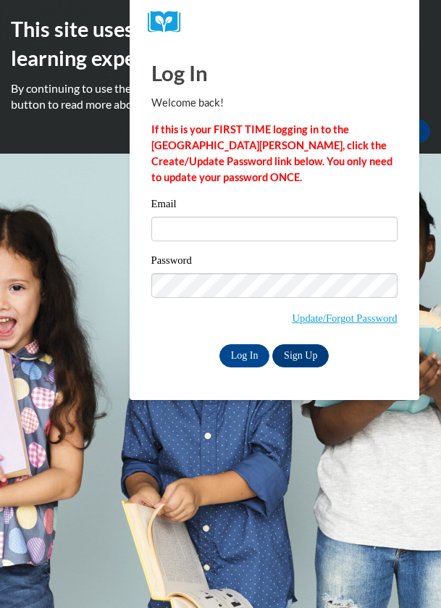 The height and width of the screenshot is (608, 441). I want to click on a: Update/Forgot Password, so click(344, 318).